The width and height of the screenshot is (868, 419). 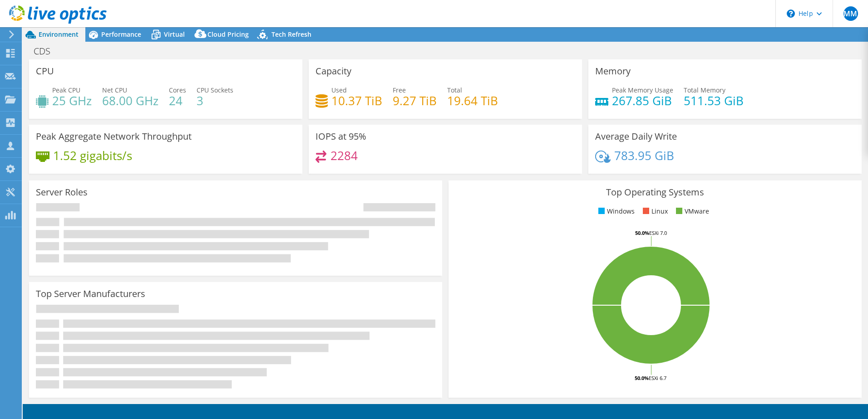 What do you see at coordinates (714, 101) in the screenshot?
I see `h4: 511.53 GiB` at bounding box center [714, 101].